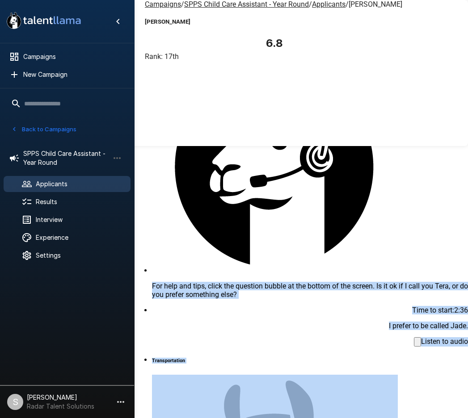  I want to click on img: llama_clean.png, so click(275, 150).